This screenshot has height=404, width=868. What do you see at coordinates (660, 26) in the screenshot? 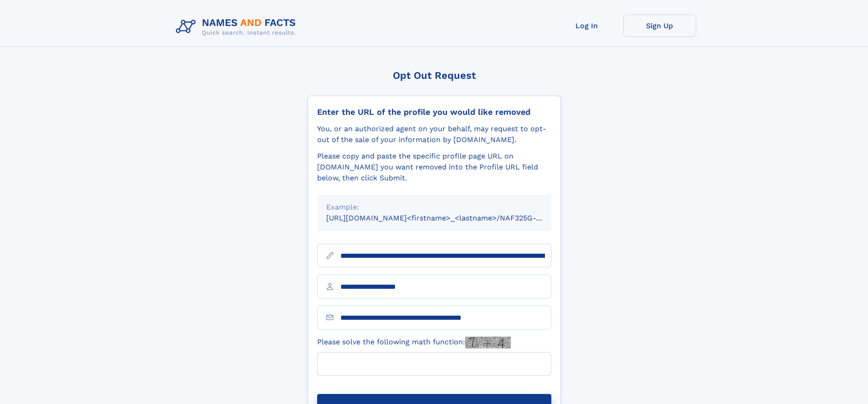
I see `a: Sign Up` at bounding box center [660, 26].